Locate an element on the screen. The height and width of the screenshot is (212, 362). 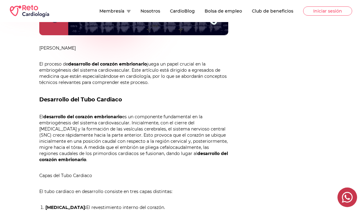
p: El proceso de juega un papel crucial en la embriogénesis del sistema cardiovascular. Este artícul... is located at coordinates (134, 73).